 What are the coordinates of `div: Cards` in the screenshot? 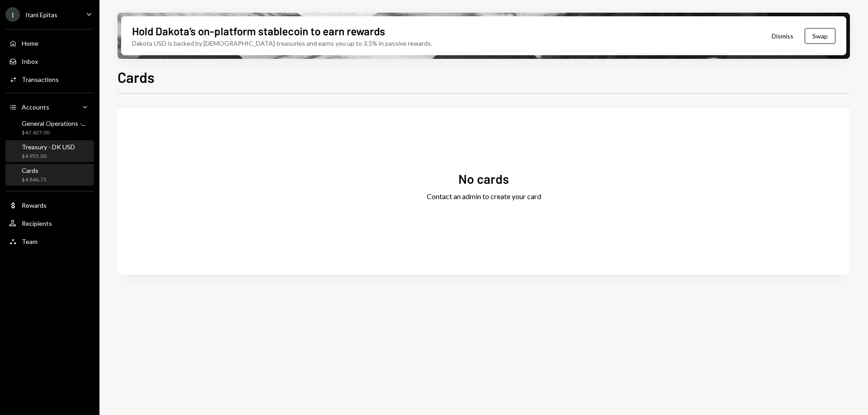 It's located at (34, 170).